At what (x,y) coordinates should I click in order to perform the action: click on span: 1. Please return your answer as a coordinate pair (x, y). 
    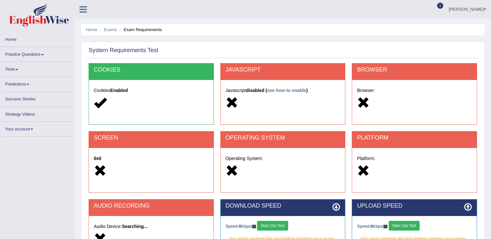
    Looking at the image, I should click on (440, 6).